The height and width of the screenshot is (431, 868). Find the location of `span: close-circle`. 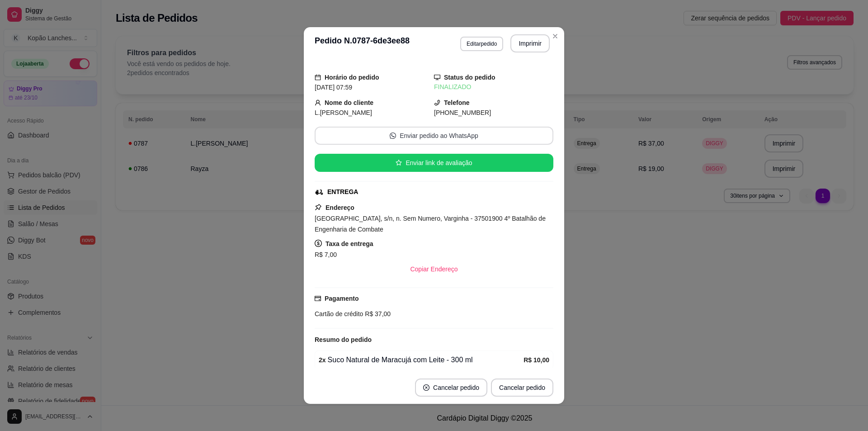

span: close-circle is located at coordinates (426, 387).